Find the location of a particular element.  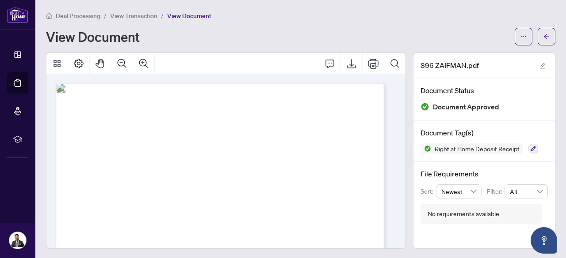

h4: File Requirements is located at coordinates (484, 174).